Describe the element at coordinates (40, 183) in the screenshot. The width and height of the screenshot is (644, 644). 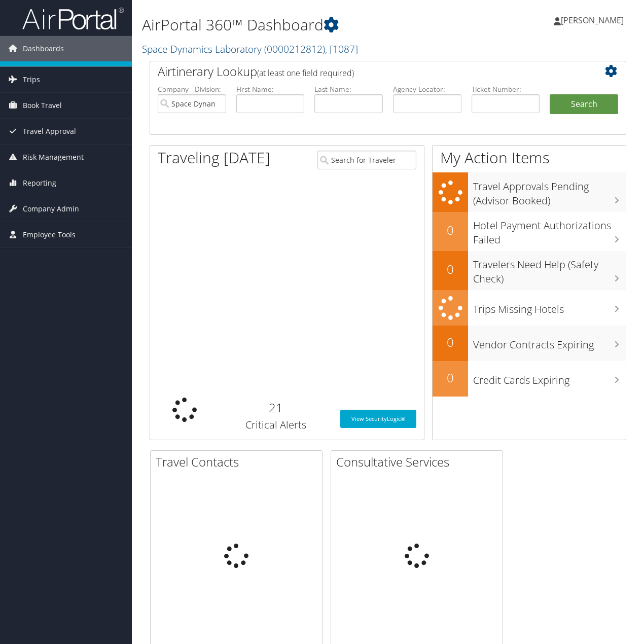
I see `span: Reporting` at that location.